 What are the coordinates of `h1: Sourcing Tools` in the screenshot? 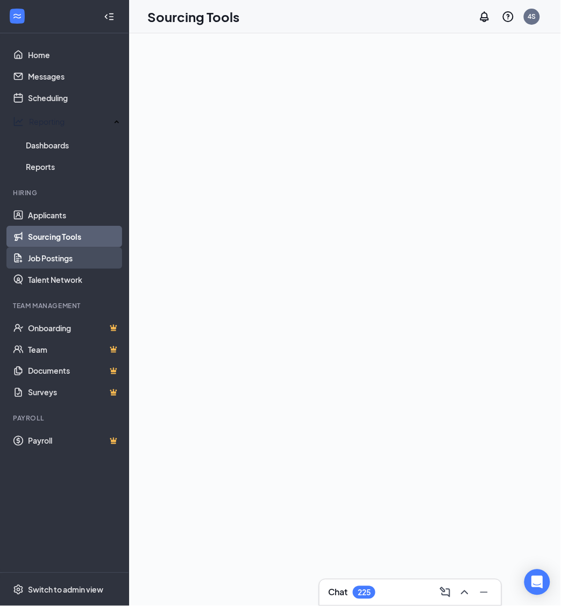 It's located at (193, 17).